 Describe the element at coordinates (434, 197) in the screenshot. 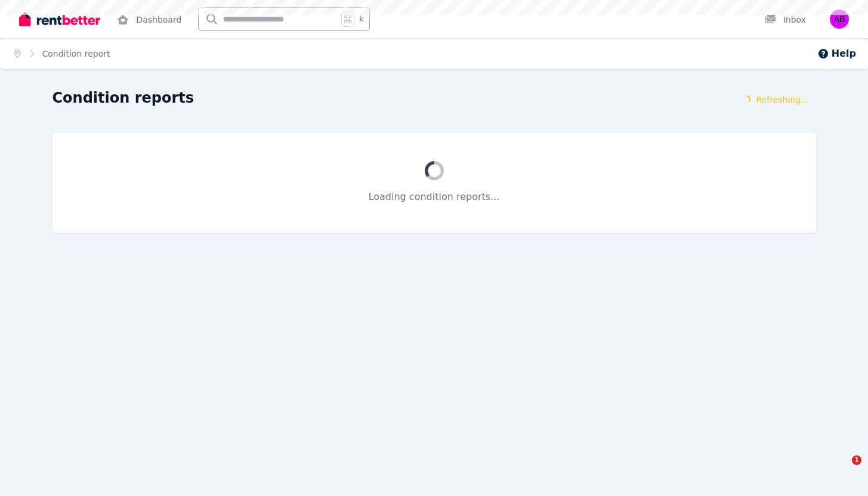

I see `p: Loading condition reports...` at that location.